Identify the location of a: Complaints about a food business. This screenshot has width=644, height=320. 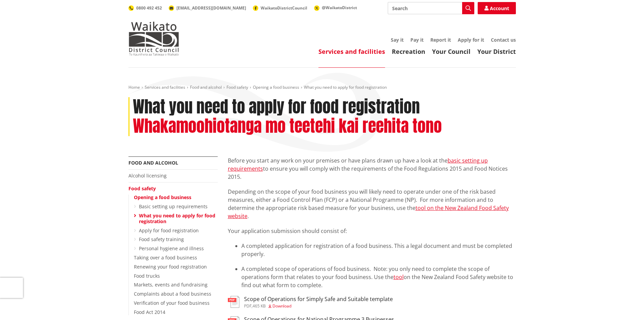
(172, 294).